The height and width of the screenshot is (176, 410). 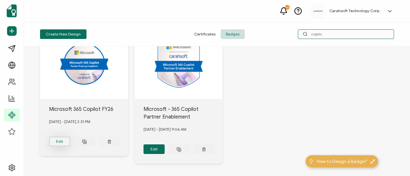 What do you see at coordinates (342, 162) in the screenshot?
I see `span: How to Design a Badge?` at bounding box center [342, 162].